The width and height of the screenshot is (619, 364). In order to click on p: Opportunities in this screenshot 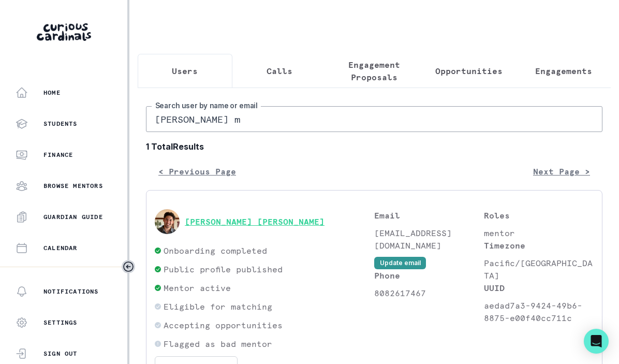, I will do `click(469, 70)`.